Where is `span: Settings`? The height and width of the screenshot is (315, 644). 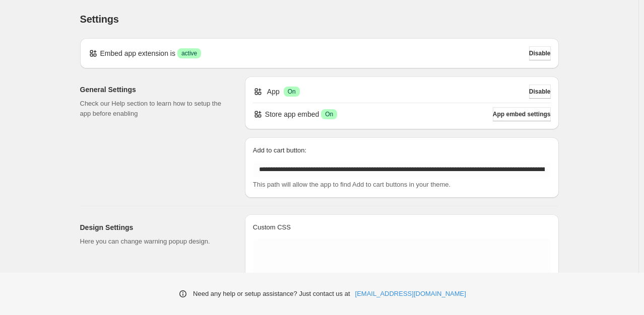
span: Settings is located at coordinates (99, 19).